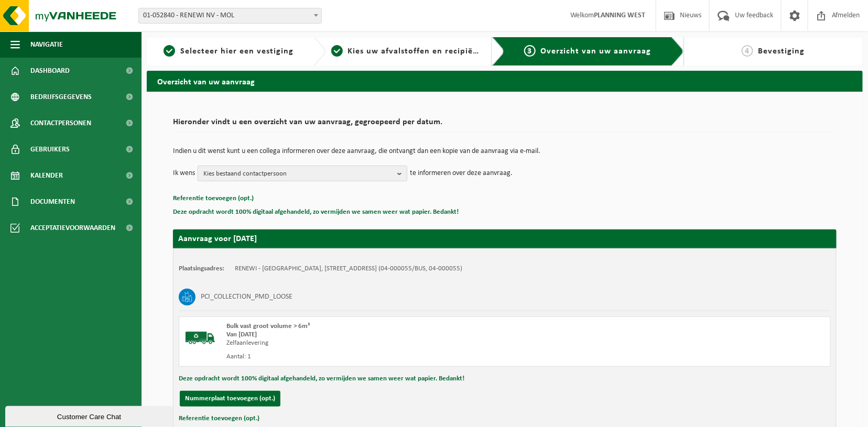 Image resolution: width=868 pixels, height=427 pixels. What do you see at coordinates (337, 51) in the screenshot?
I see `span: 2` at bounding box center [337, 51].